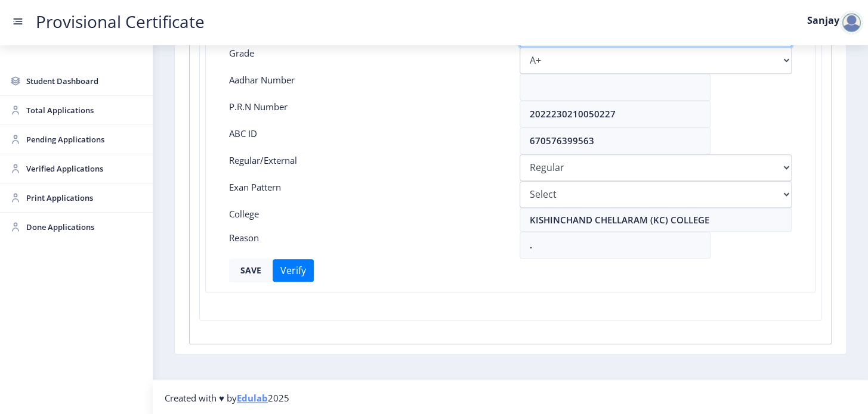 The image size is (868, 414). Describe the element at coordinates (365, 87) in the screenshot. I see `div: Aadhar Number` at that location.